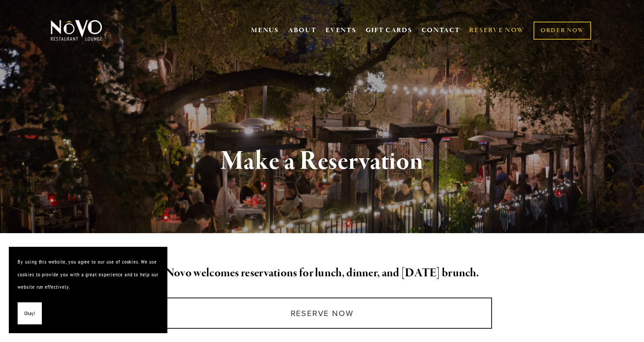 The image size is (644, 342). Describe the element at coordinates (88, 274) in the screenshot. I see `p: By using this website, you agree to our use of cookies. We use cookies to provide you with a grea...` at that location.